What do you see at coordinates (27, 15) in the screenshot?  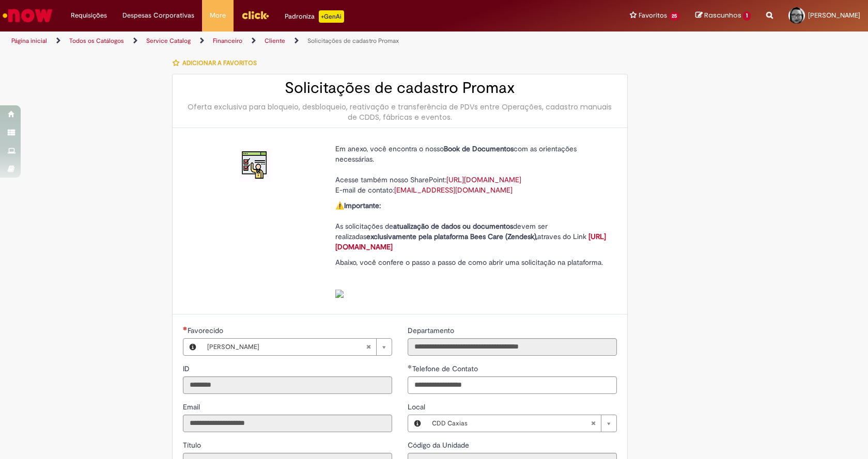 I see `img: ServiceNow` at bounding box center [27, 15].